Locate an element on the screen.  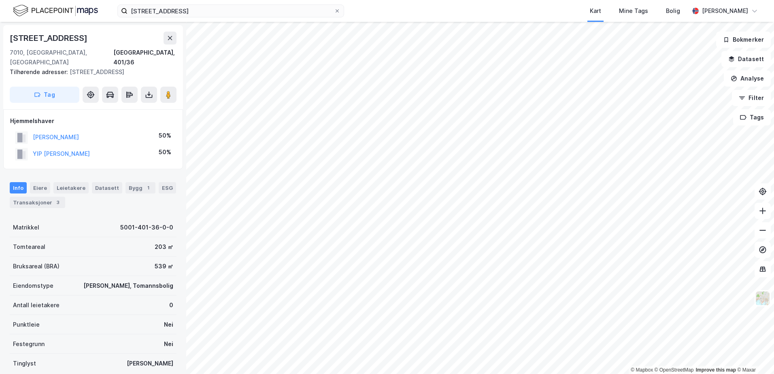
div: Festegrunn is located at coordinates (29, 344).